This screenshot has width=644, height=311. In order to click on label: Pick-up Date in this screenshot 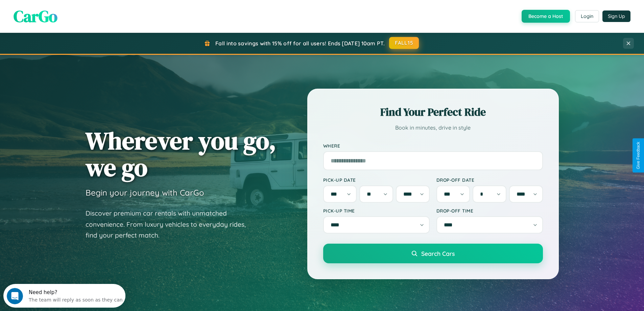, I will do `click(376, 180)`.